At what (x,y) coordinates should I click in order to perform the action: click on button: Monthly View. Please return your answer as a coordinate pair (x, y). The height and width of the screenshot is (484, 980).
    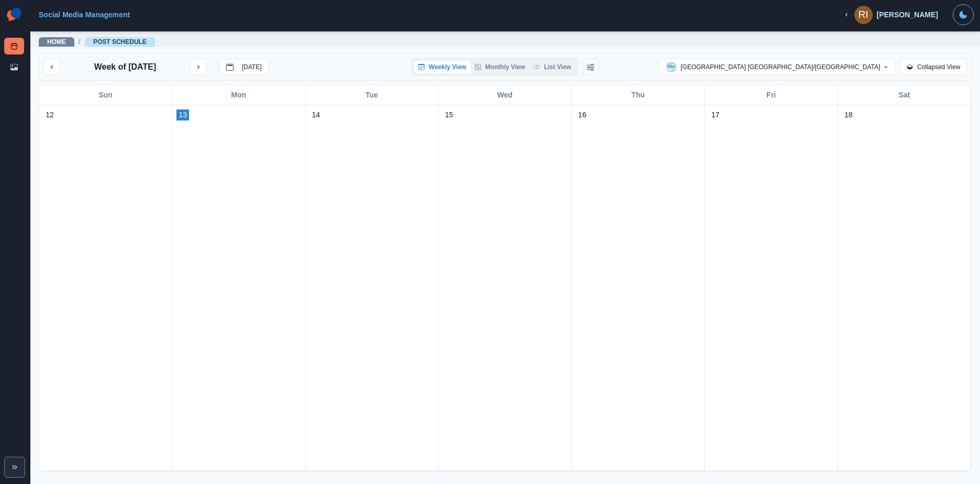
    Looking at the image, I should click on (500, 67).